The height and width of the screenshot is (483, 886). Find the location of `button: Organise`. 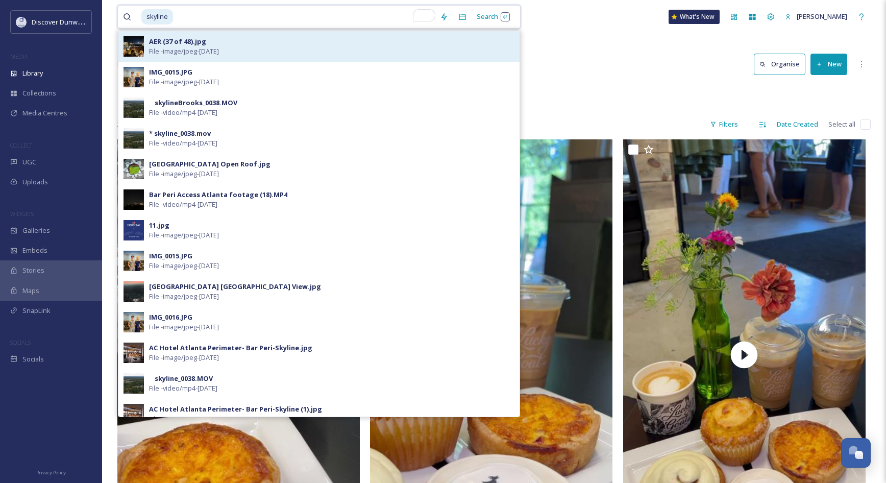

button: Organise is located at coordinates (780, 64).